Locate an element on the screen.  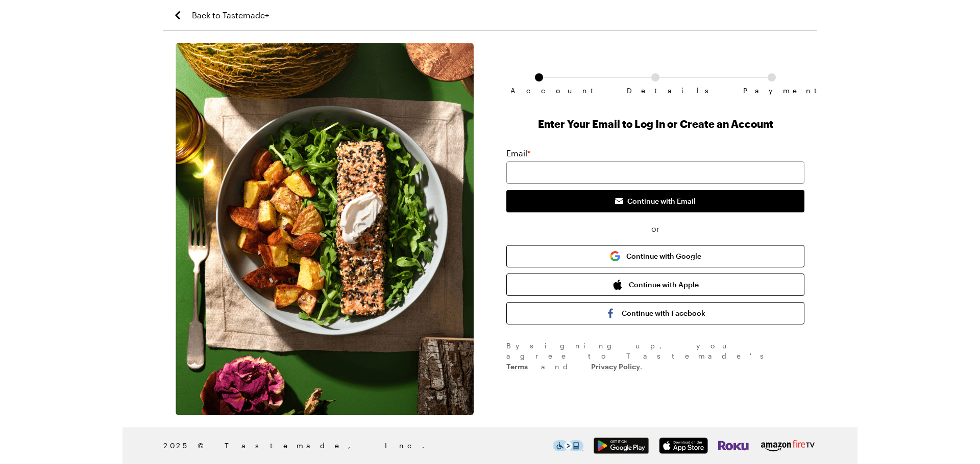
button: Continue with Facebook is located at coordinates (655, 314).